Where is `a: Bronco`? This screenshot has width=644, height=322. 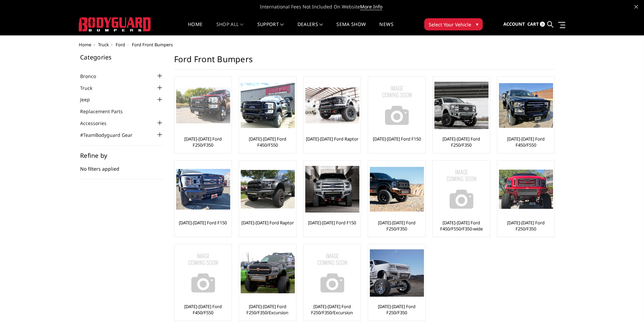
a: Bronco is located at coordinates (92, 76).